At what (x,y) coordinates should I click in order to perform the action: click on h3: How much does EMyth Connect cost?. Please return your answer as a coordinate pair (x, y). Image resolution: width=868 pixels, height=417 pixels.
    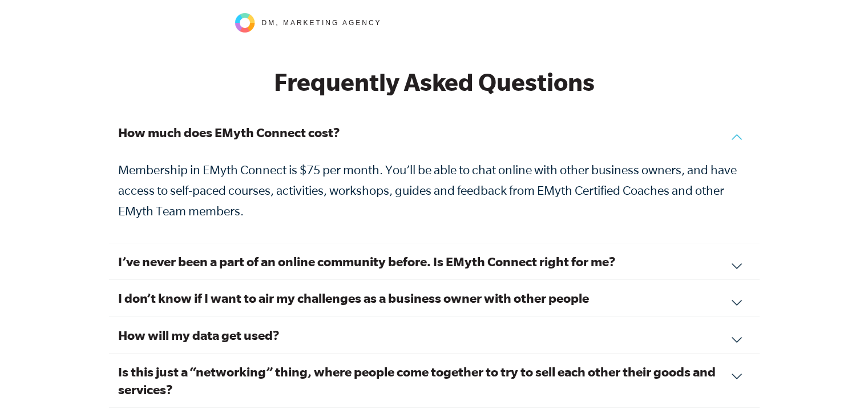
    Looking at the image, I should click on (434, 132).